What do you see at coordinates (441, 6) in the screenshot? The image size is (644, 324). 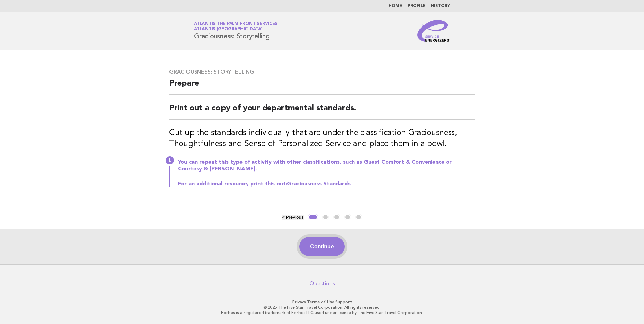 I see `a: History` at bounding box center [441, 6].